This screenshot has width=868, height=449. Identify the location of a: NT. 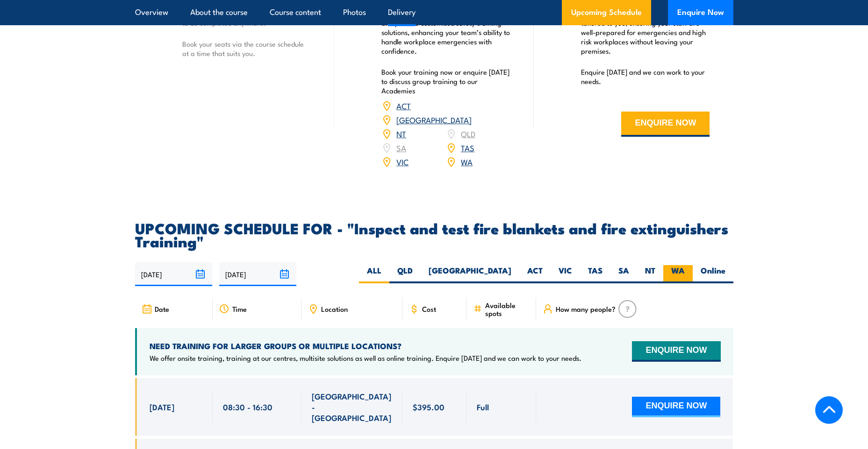
(401, 134).